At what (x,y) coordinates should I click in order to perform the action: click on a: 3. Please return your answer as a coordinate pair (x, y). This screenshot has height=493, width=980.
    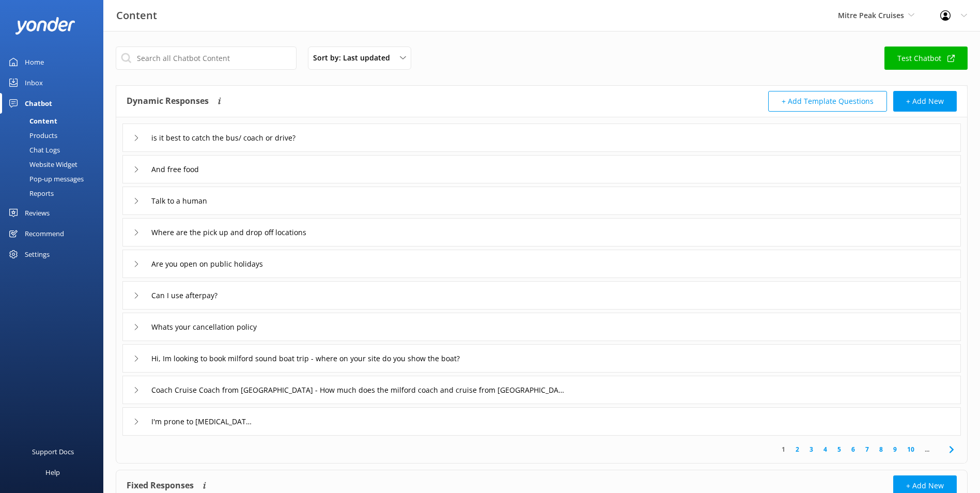
    Looking at the image, I should click on (811, 449).